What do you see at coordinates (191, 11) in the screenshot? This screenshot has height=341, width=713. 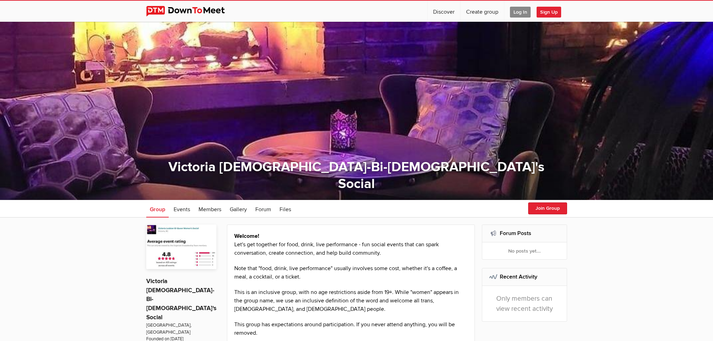 I see `img: DownToMeet` at bounding box center [191, 11].